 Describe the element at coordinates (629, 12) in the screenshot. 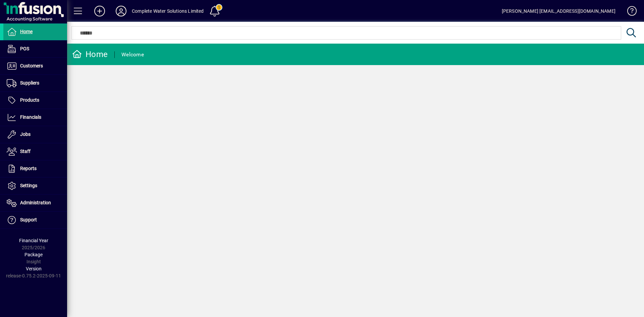

I see `a: Knowledge Base` at that location.